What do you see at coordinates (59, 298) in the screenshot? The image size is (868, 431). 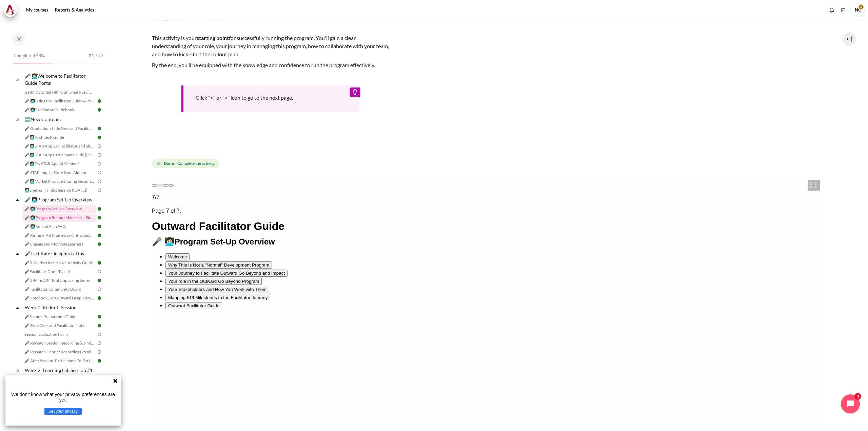 I see `a: 🎤NotebookLM: Outward Deep-Dive Self-Service` at bounding box center [59, 298].